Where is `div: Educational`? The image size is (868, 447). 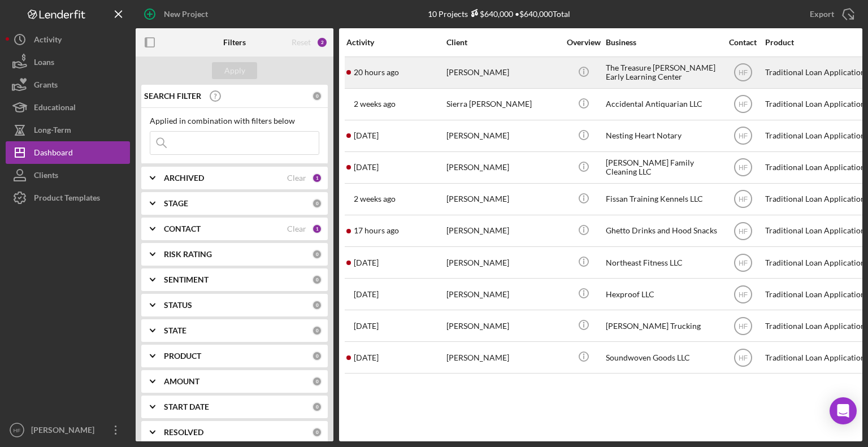
div: Educational is located at coordinates (55, 109).